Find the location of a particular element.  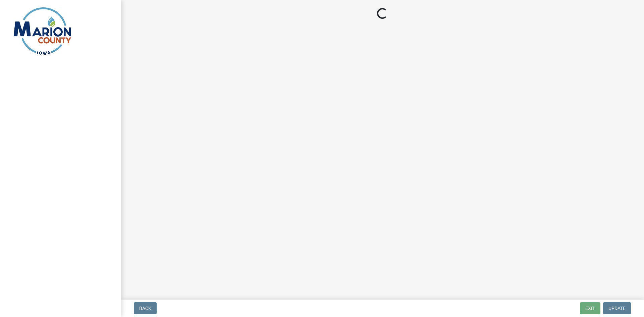

button: Update is located at coordinates (617, 308).